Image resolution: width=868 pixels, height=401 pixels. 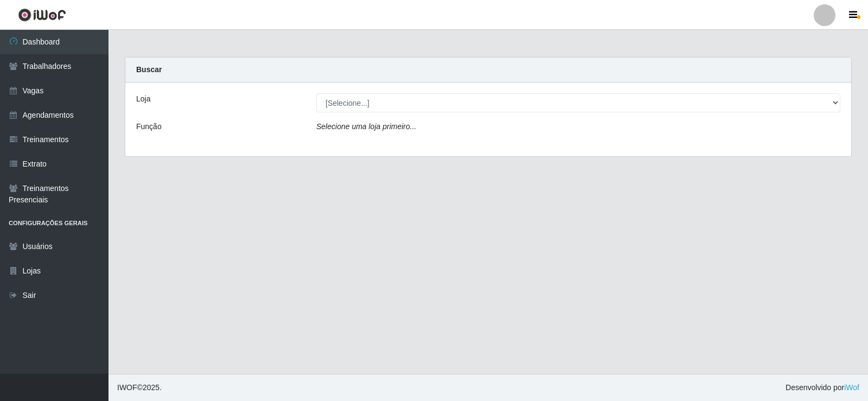 I want to click on label: Loja, so click(x=143, y=99).